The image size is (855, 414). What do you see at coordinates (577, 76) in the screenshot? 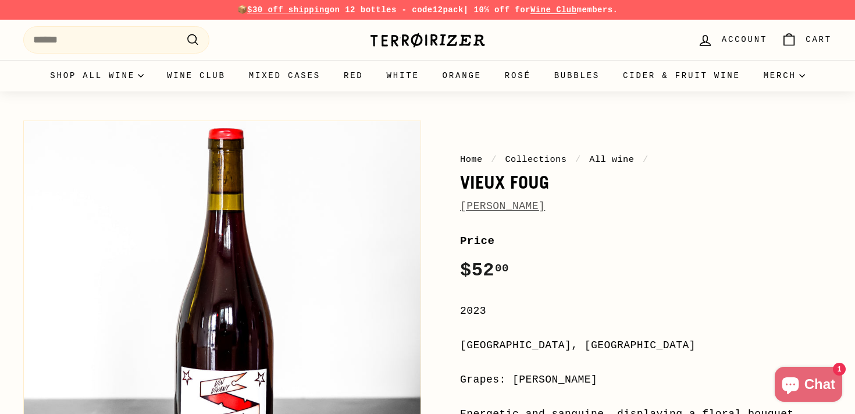
I see `a: Bubbles` at bounding box center [577, 76].